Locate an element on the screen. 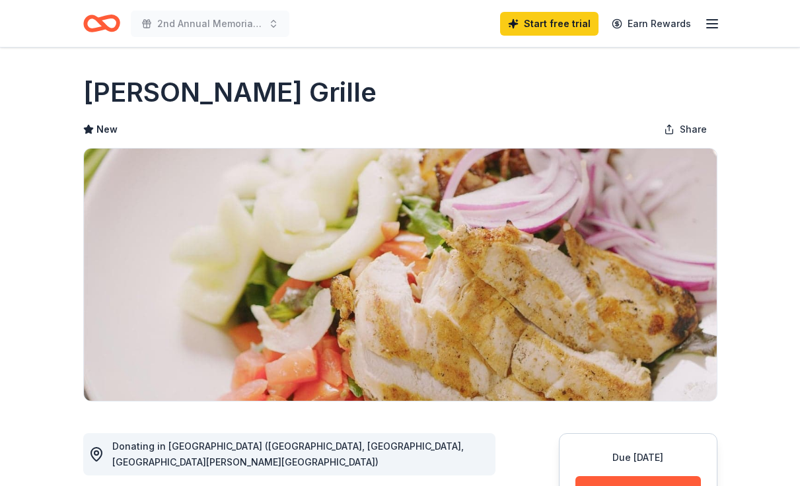 This screenshot has width=800, height=486. a: Earn Rewards is located at coordinates (651, 24).